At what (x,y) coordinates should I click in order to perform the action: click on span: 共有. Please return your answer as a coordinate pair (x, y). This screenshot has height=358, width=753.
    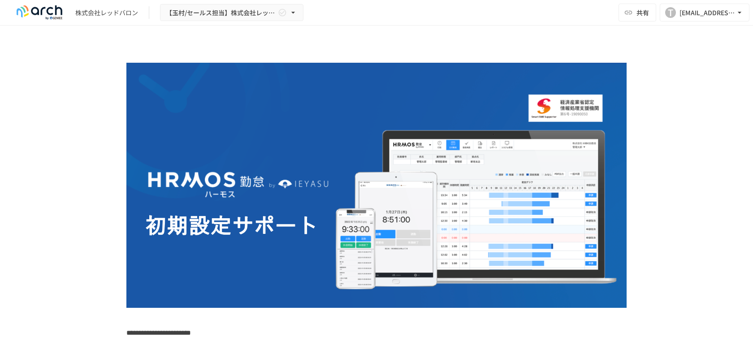
    Looking at the image, I should click on (643, 13).